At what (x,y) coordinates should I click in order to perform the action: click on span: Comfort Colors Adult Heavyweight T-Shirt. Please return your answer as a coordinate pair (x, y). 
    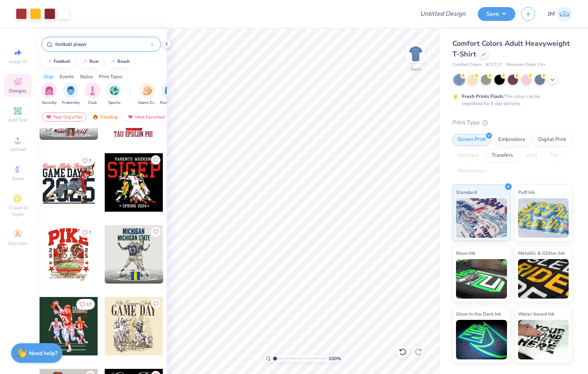
    Looking at the image, I should click on (511, 49).